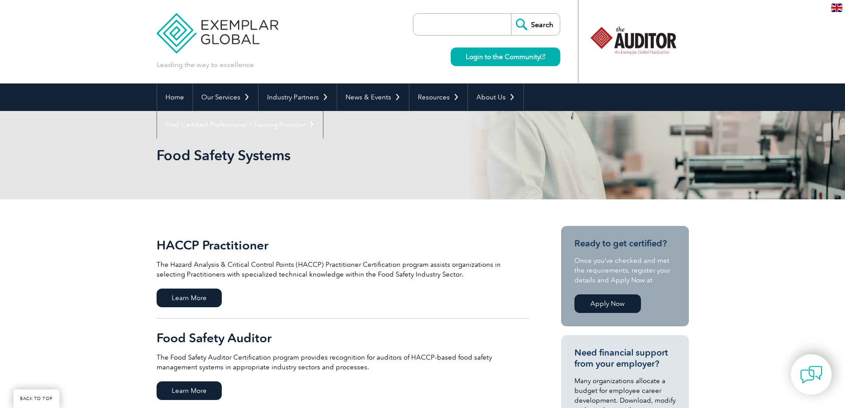  What do you see at coordinates (836, 8) in the screenshot?
I see `img: en` at bounding box center [836, 8].